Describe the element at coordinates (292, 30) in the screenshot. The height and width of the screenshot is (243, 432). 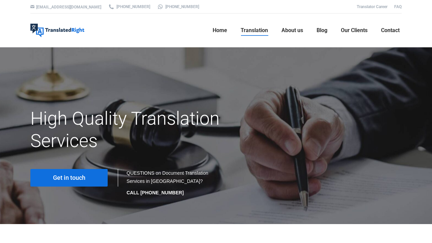
I see `a: About us` at that location.